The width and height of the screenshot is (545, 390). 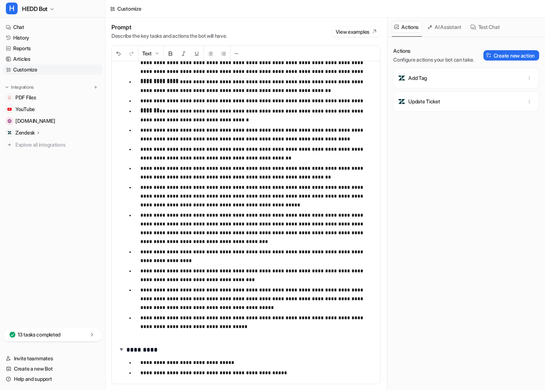 What do you see at coordinates (10, 145) in the screenshot?
I see `img: explore all integrations` at bounding box center [10, 145].